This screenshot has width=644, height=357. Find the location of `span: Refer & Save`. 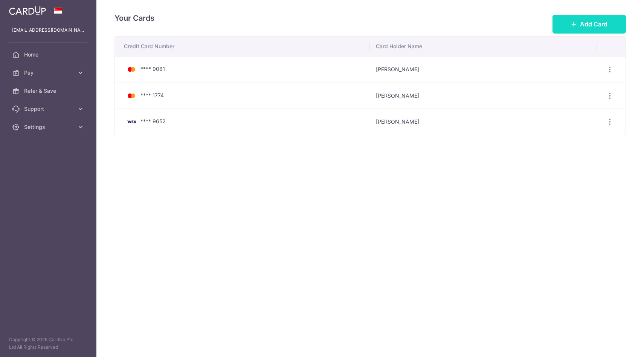

span: Refer & Save is located at coordinates (49, 91).